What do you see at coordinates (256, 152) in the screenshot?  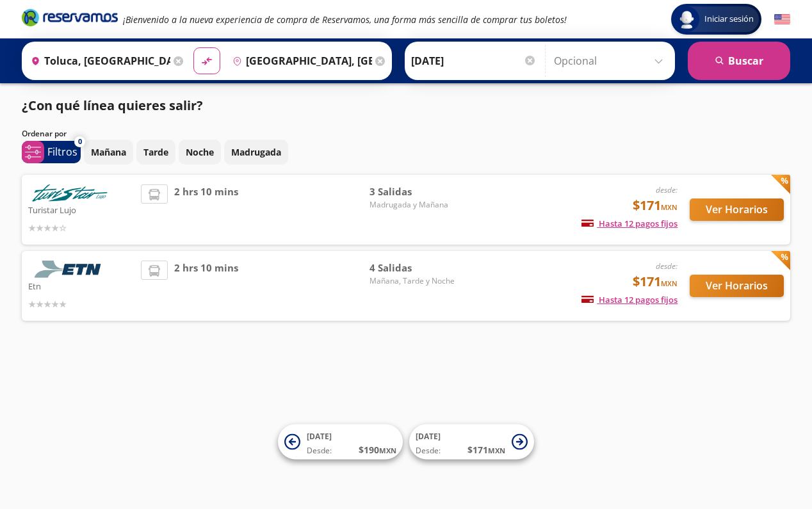 I see `button: Madrugada` at bounding box center [256, 152].